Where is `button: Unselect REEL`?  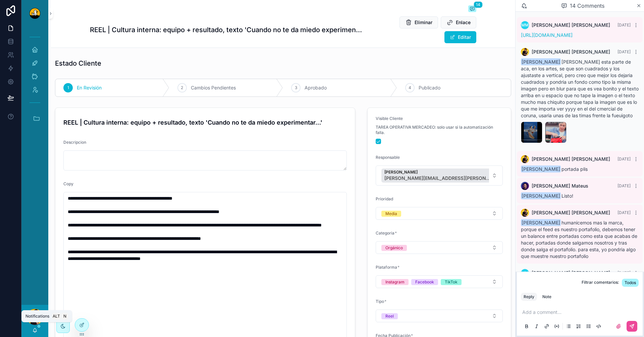
button: Unselect REEL is located at coordinates (389, 316).